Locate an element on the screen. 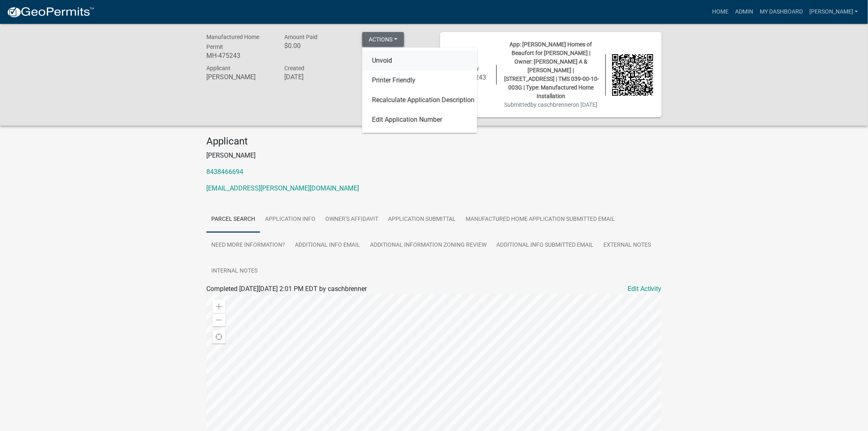  span: Manufactured Home Permit is located at coordinates (233, 42).